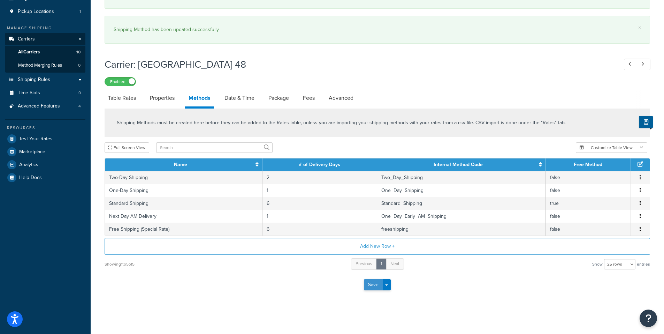 The width and height of the screenshot is (664, 334). I want to click on td: One_Day_Shipping, so click(462, 190).